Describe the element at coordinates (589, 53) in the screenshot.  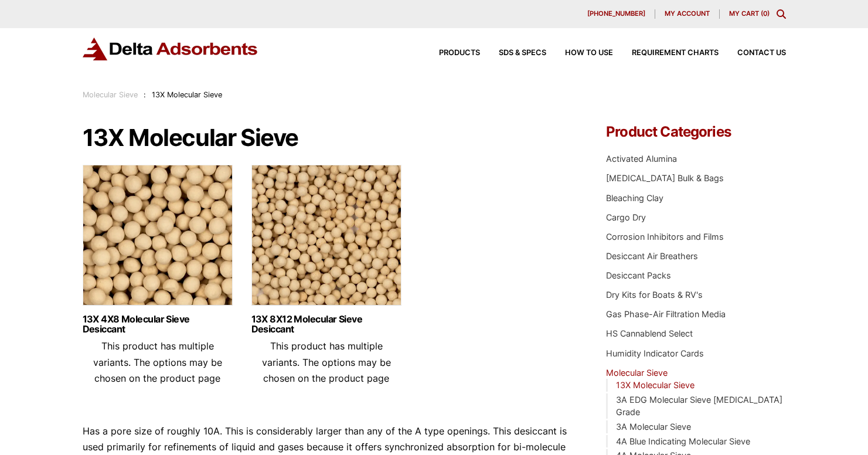
I see `span: How to Use` at that location.